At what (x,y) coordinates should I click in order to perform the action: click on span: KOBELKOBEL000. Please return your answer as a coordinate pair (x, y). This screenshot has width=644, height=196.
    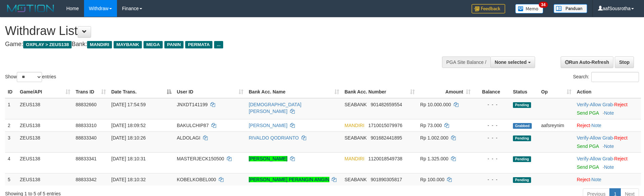
    Looking at the image, I should click on (196, 179).